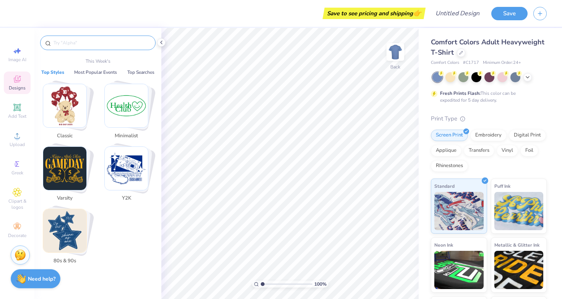 The width and height of the screenshot is (562, 299). What do you see at coordinates (17, 88) in the screenshot?
I see `span: Designs` at bounding box center [17, 88].